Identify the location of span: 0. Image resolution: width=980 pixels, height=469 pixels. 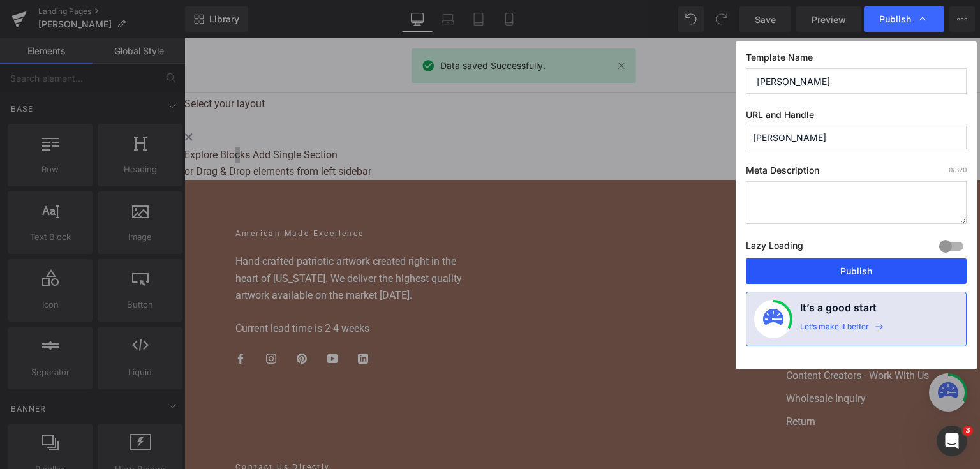
(951, 170).